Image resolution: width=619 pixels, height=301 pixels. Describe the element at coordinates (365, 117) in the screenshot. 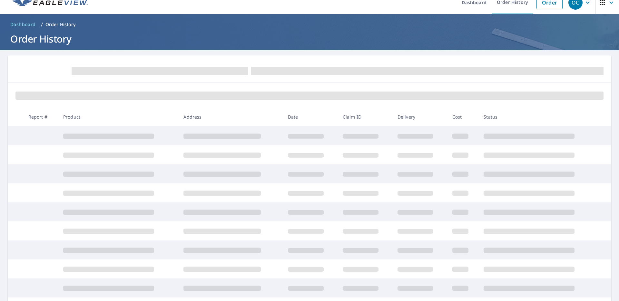

I see `th: Claim ID` at that location.